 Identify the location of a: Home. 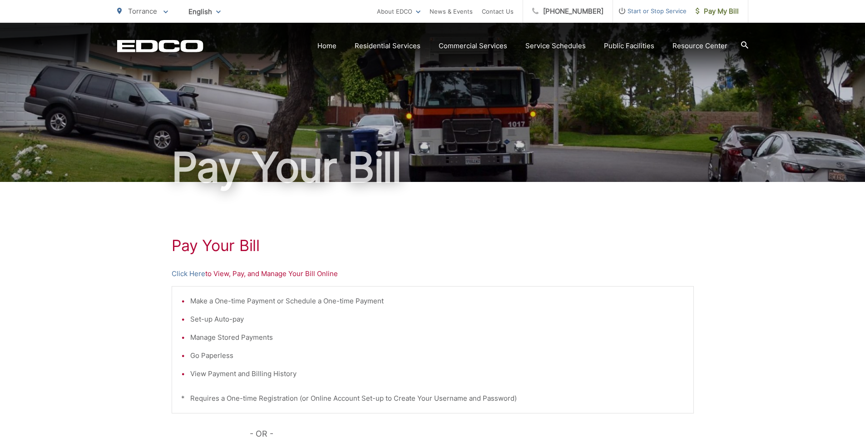
(327, 46).